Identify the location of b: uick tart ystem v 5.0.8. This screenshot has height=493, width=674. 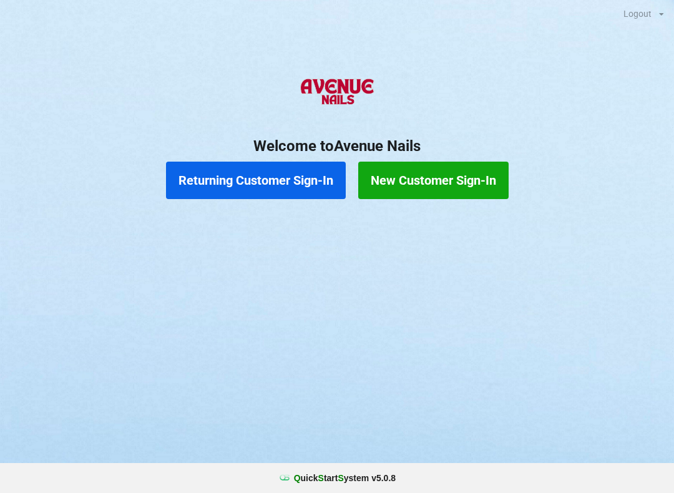
(344, 478).